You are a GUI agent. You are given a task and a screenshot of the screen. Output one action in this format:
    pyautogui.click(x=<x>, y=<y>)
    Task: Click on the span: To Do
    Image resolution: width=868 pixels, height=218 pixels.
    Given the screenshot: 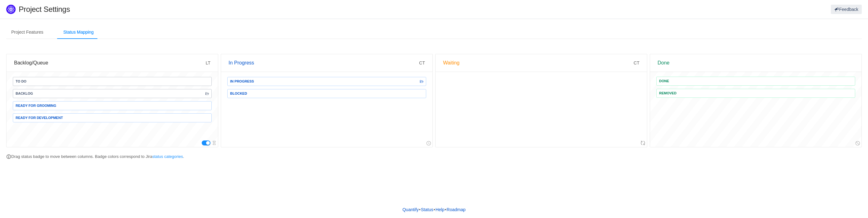 What is the action you would take?
    pyautogui.click(x=21, y=82)
    